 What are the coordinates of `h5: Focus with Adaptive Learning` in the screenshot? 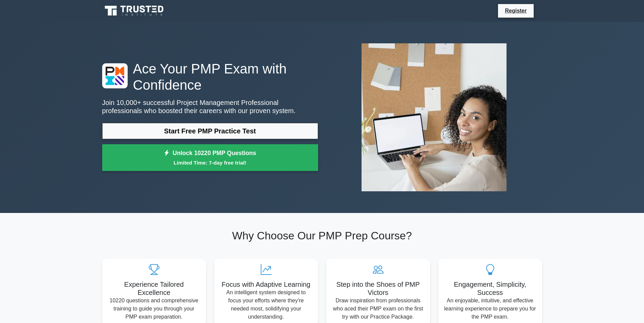 It's located at (266, 285).